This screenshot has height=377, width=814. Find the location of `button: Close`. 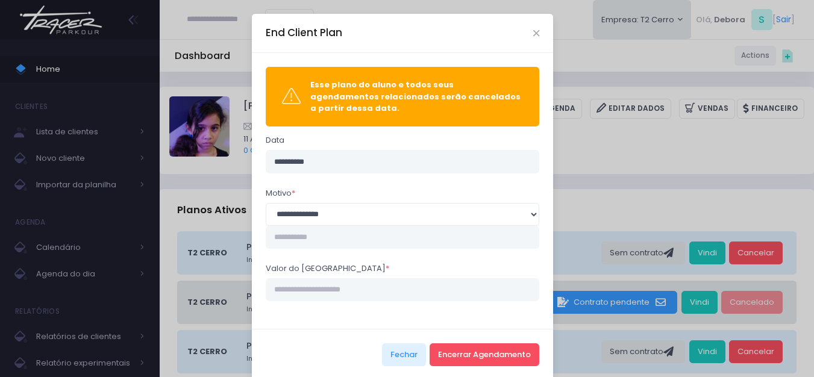

button: Close is located at coordinates (536, 33).